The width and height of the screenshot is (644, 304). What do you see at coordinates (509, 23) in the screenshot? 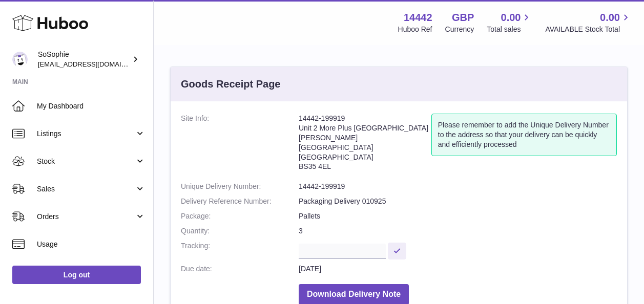
I see `a: 0.00 Total sales` at bounding box center [509, 23].